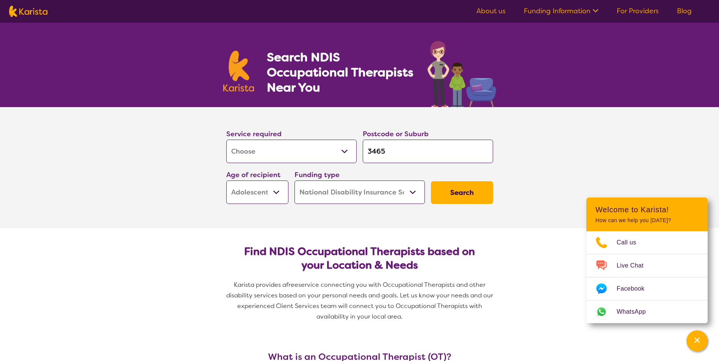 This screenshot has height=361, width=719. I want to click on a: For Providers, so click(637, 11).